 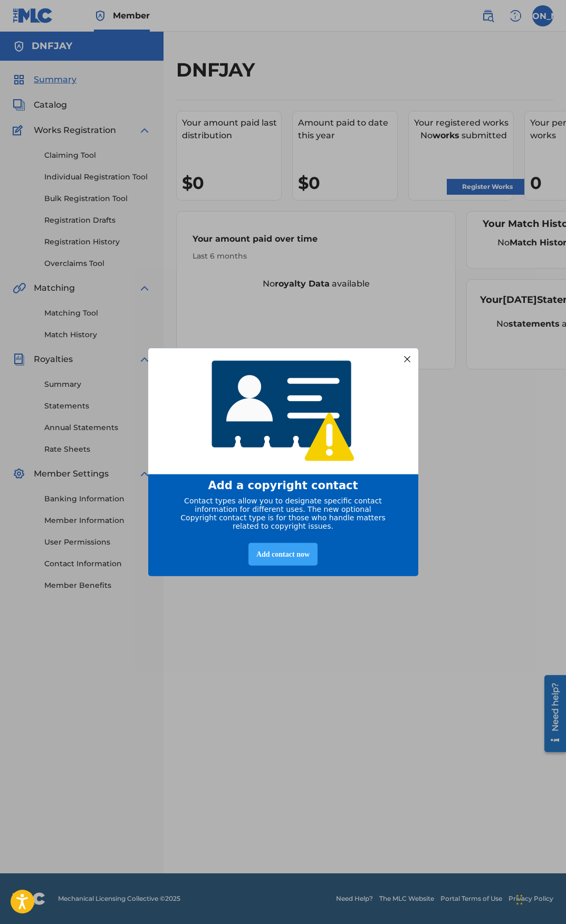 I want to click on div: Add a copyright contact, so click(x=284, y=485).